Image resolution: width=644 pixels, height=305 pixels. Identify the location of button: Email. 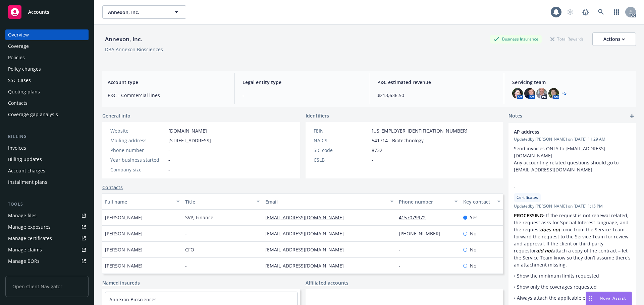
(329, 202).